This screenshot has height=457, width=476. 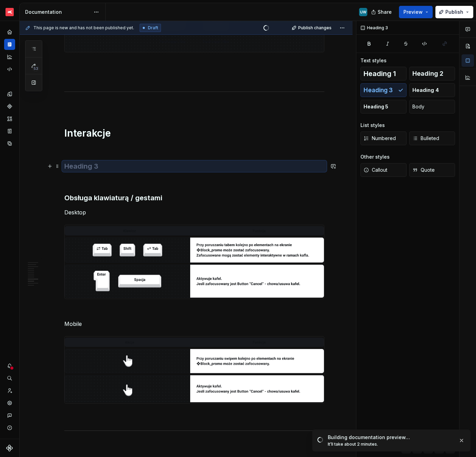 What do you see at coordinates (454, 12) in the screenshot?
I see `span: Publish` at bounding box center [454, 12].